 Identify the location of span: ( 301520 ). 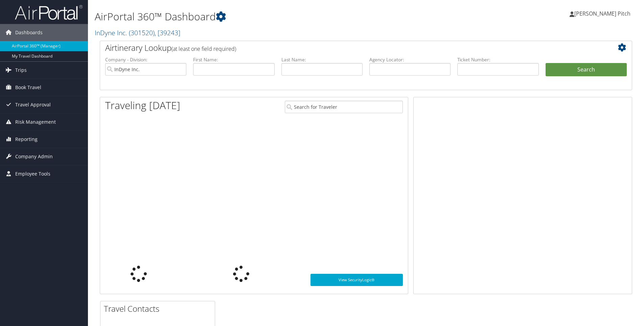
(142, 33).